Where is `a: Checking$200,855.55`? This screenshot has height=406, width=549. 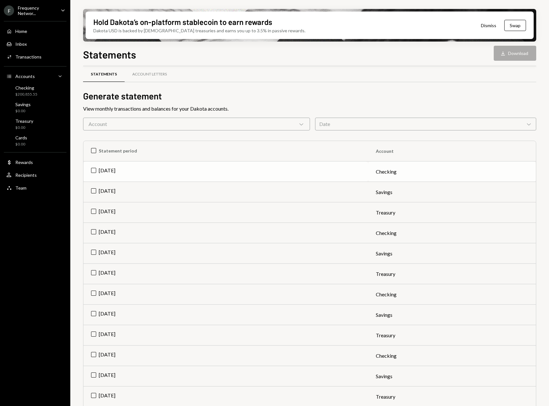
a: Checking$200,855.55 is located at coordinates (35, 91).